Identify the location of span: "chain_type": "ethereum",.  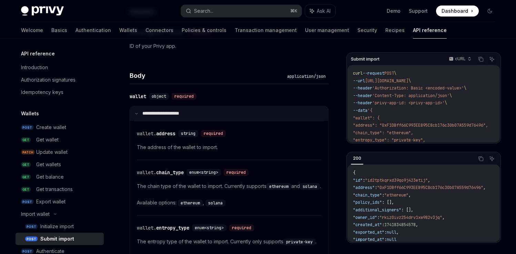
(383, 133).